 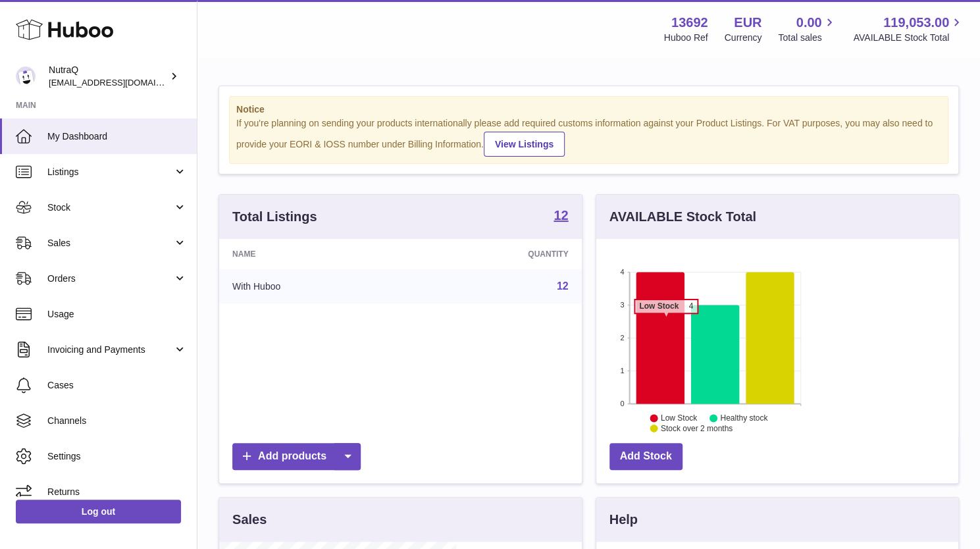 I want to click on div: NutraQ, so click(x=108, y=77).